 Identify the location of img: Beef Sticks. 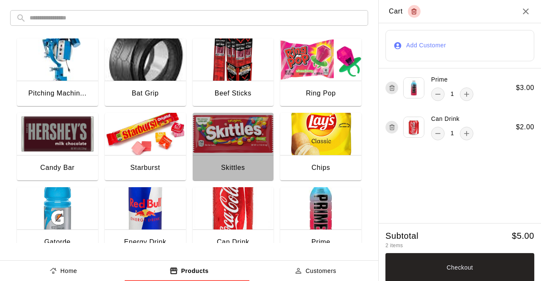
(234, 60).